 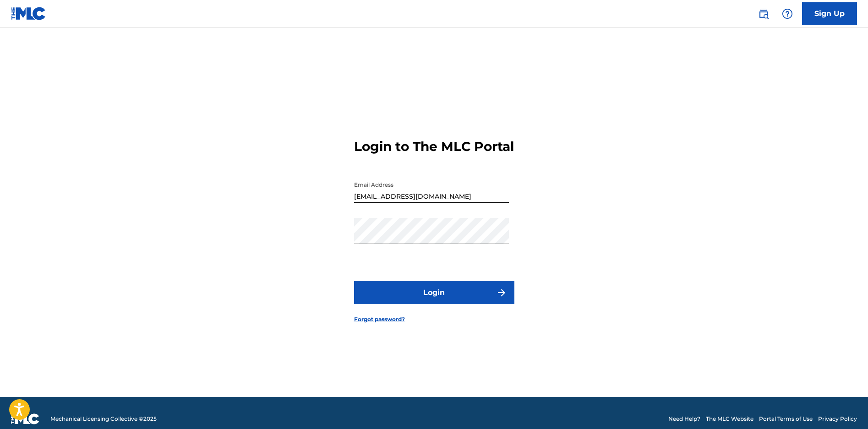 What do you see at coordinates (434, 146) in the screenshot?
I see `h3: Login to The MLC Portal` at bounding box center [434, 146].